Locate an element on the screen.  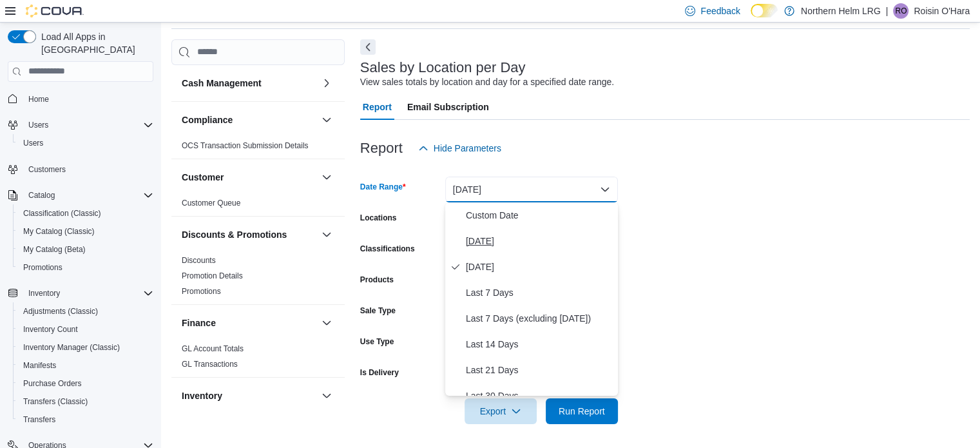
span: Feedback is located at coordinates (720, 11).